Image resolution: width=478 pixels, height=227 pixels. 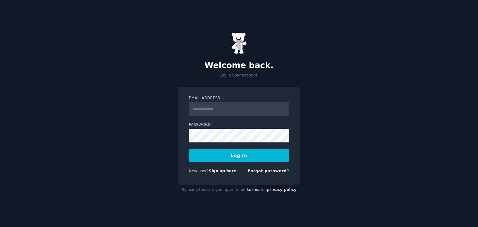 I want to click on button: Log In, so click(x=239, y=156).